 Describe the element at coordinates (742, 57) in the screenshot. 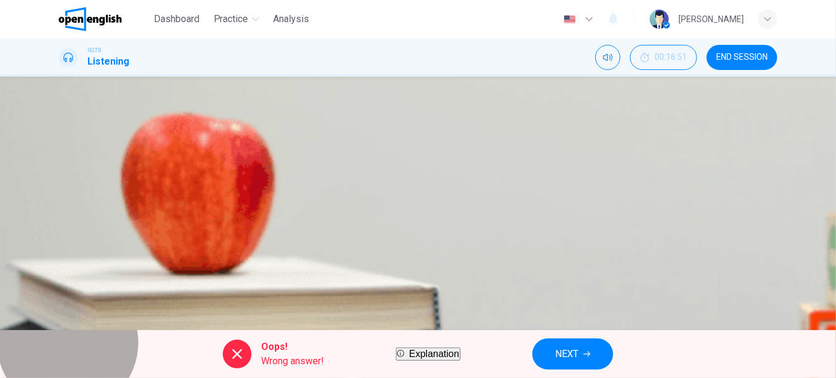

I see `button: END SESSION` at that location.